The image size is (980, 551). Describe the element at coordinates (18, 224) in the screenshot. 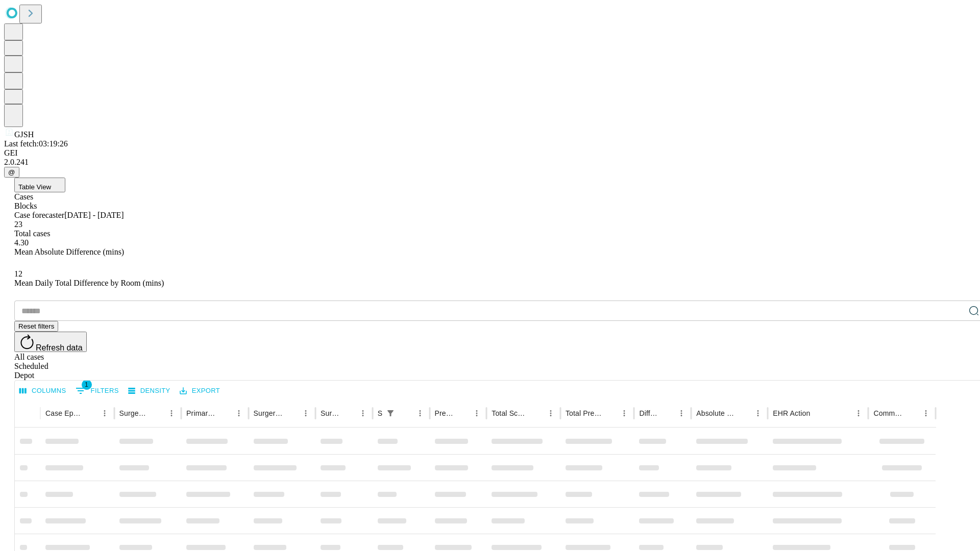

I see `span: 23` at that location.